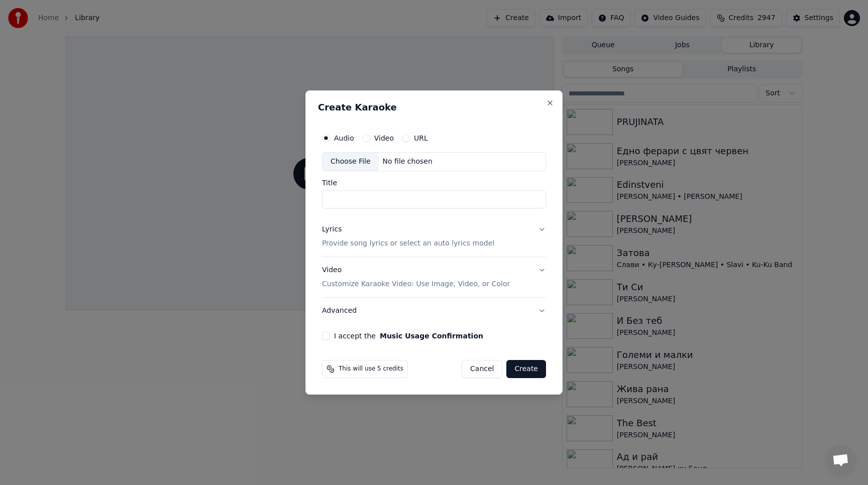 This screenshot has height=485, width=868. I want to click on div: No file chosen, so click(408, 162).